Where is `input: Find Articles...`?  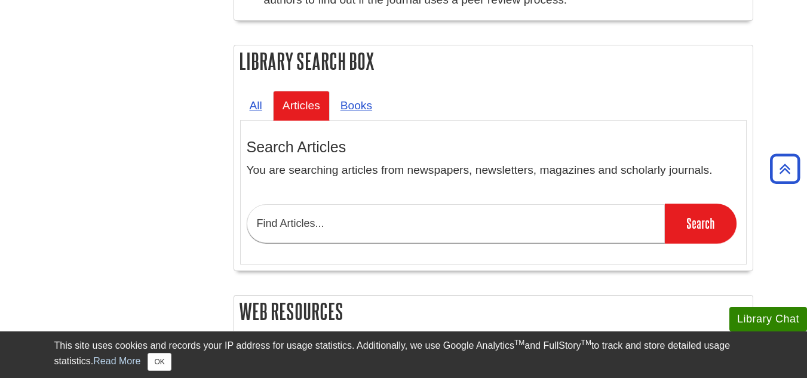 input: Find Articles... is located at coordinates (456, 224).